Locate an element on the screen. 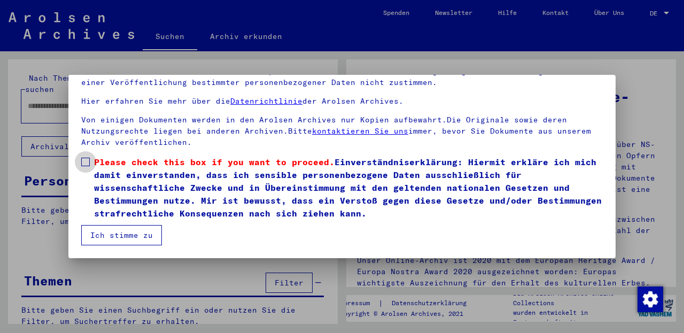 This screenshot has width=684, height=333. span: Please check this box if you want to proceed. is located at coordinates (214, 162).